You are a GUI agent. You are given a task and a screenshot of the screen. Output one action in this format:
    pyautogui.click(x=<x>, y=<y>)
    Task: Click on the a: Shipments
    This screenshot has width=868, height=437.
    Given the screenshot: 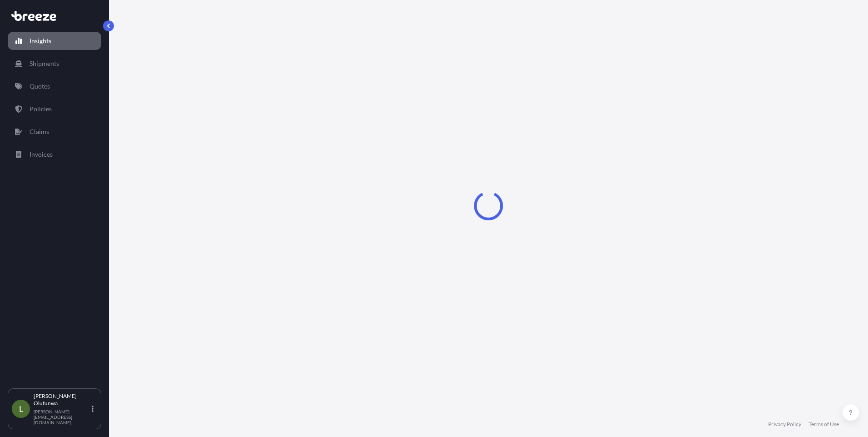 What is the action you would take?
    pyautogui.click(x=54, y=63)
    